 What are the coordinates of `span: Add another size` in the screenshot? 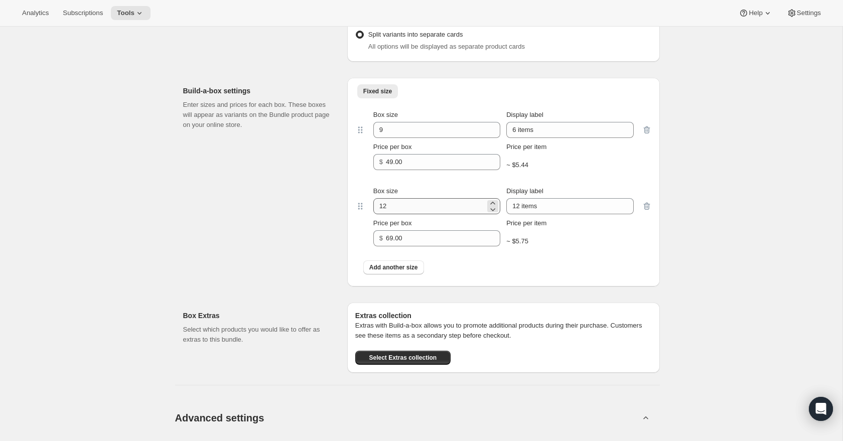 It's located at (393, 267).